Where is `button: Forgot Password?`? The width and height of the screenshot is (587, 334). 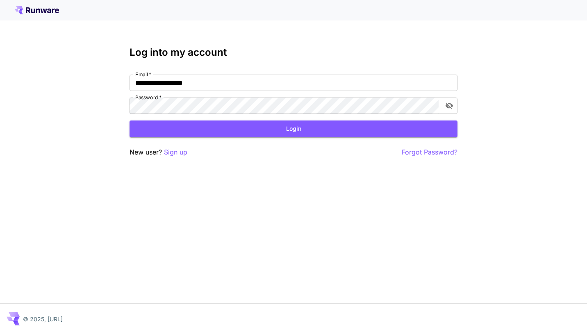
button: Forgot Password? is located at coordinates (430, 152).